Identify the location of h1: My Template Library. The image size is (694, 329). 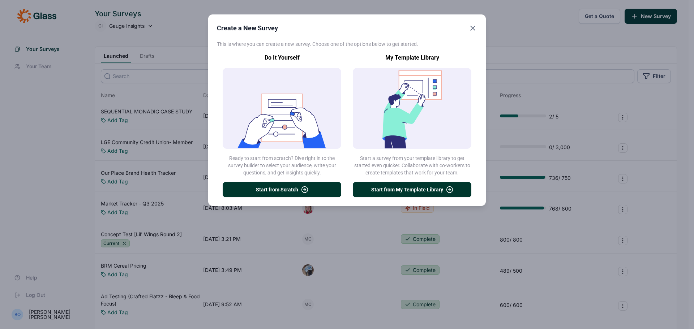
(412, 58).